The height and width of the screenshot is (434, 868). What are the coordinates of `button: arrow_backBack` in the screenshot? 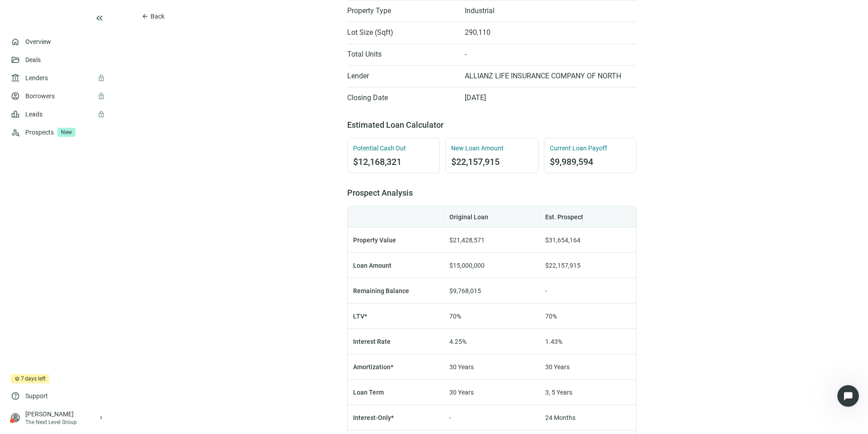 It's located at (153, 16).